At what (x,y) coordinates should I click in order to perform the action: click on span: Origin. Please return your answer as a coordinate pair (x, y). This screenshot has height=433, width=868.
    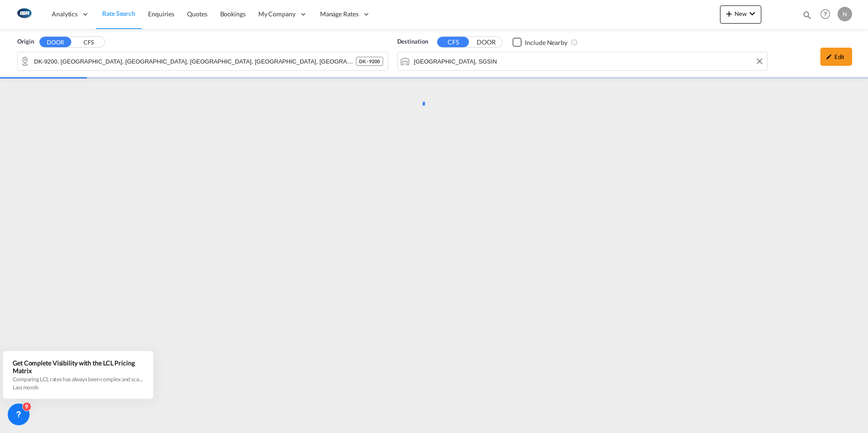
    Looking at the image, I should click on (26, 41).